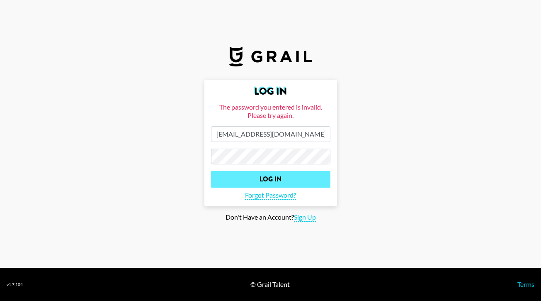 The width and height of the screenshot is (541, 301). What do you see at coordinates (271, 179) in the screenshot?
I see `input: Log In` at bounding box center [271, 179].